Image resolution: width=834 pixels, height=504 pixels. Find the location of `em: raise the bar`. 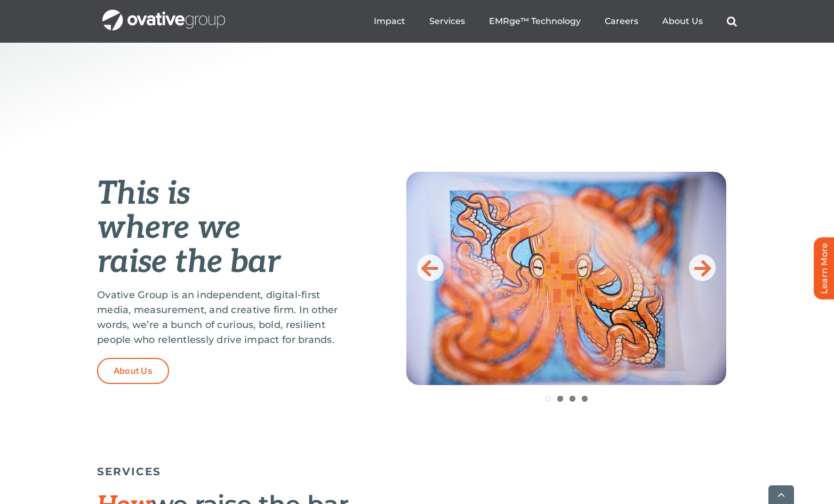

em: raise the bar is located at coordinates (188, 262).